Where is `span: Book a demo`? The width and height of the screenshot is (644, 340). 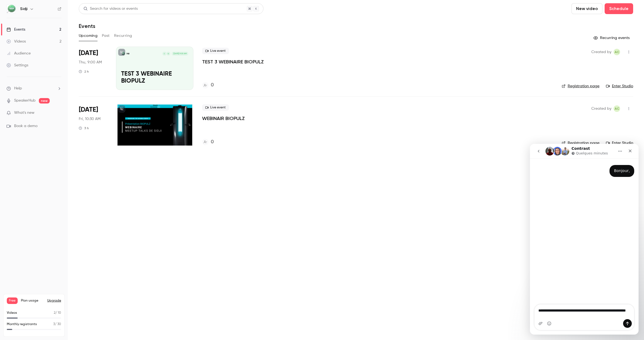
span: Book a demo is located at coordinates (26, 126).